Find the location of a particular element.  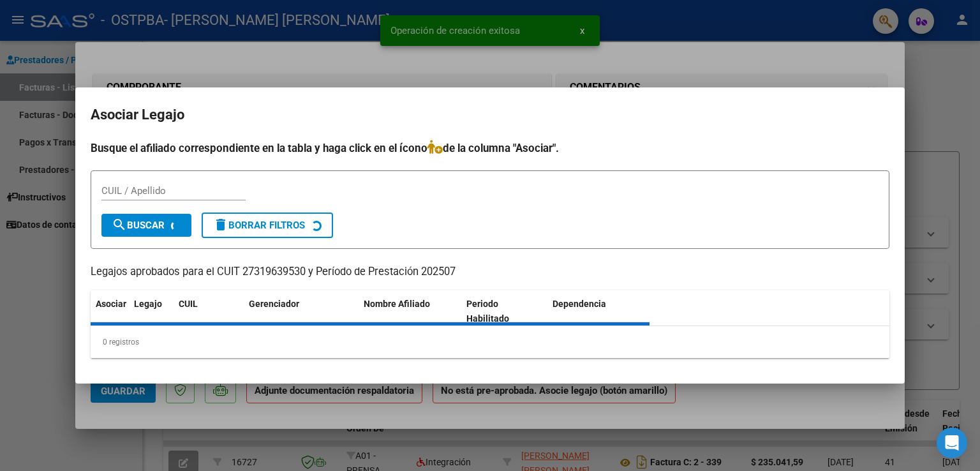

span: Borrar Filtros is located at coordinates (259, 225).